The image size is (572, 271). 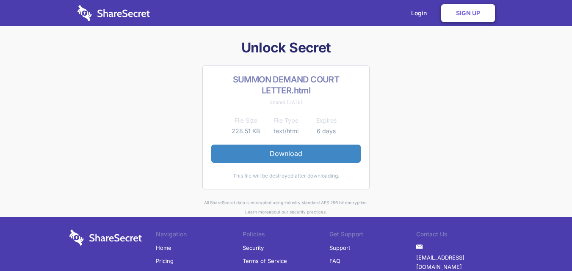 What do you see at coordinates (286, 176) in the screenshot?
I see `div: This file will be destroyed after downloading.` at bounding box center [286, 176].